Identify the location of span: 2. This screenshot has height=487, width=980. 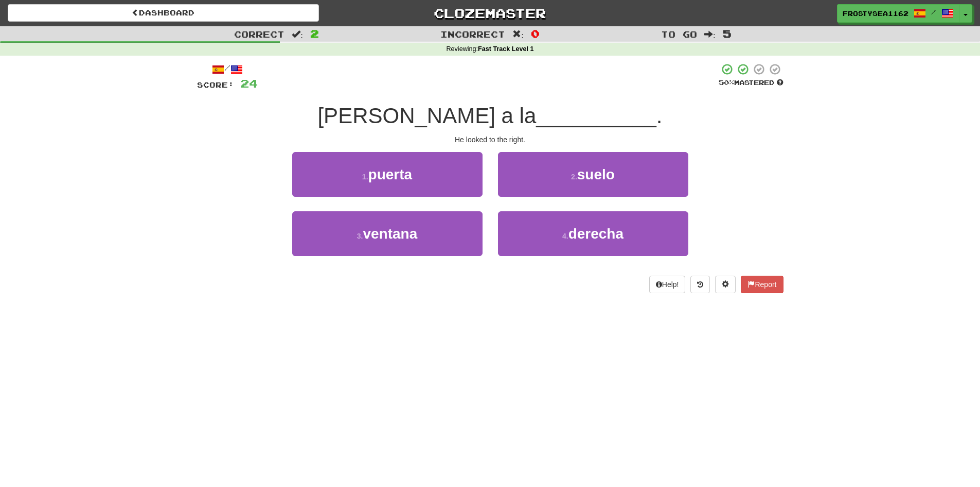
(315, 34).